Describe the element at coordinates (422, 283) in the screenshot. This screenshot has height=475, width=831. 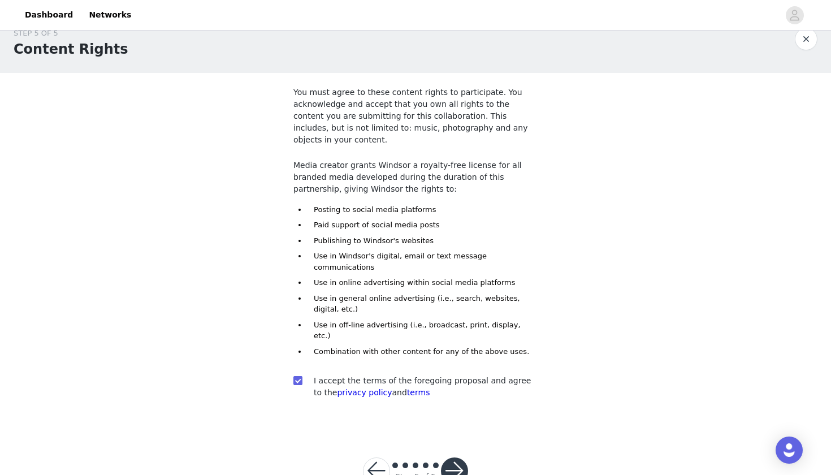
I see `li: Use in online advertising within social media platforms` at that location.